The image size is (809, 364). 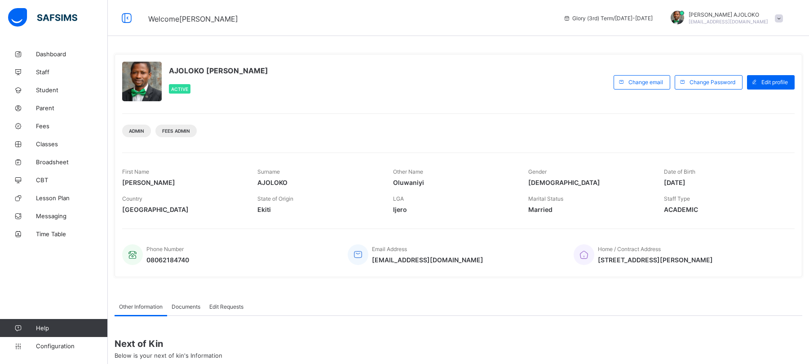 I want to click on span: Date of Birth, so click(x=680, y=171).